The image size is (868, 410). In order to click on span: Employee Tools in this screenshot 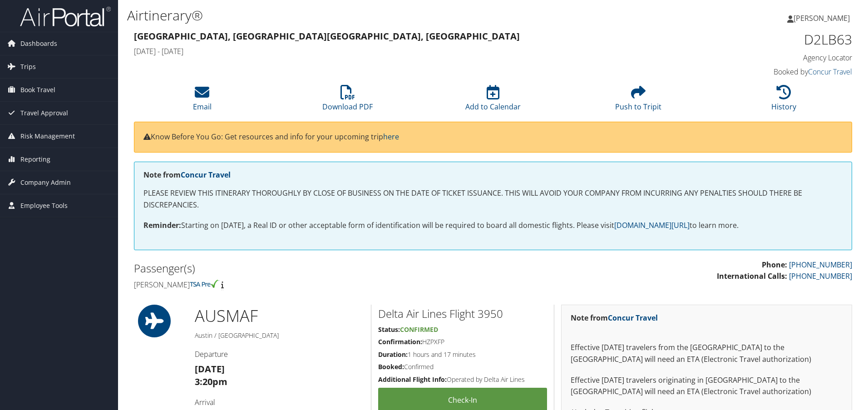, I will do `click(44, 205)`.